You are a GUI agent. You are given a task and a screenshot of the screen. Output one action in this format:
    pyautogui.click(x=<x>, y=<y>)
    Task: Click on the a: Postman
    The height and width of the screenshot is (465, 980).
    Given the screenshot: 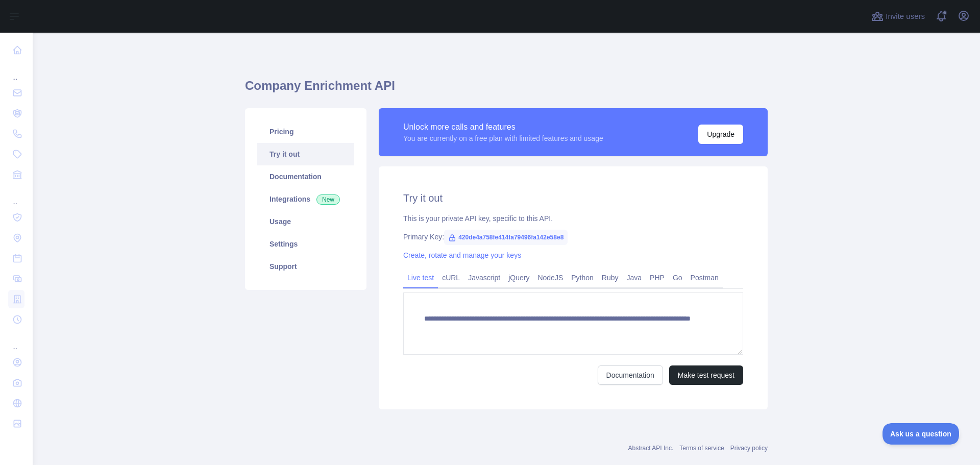 What is the action you would take?
    pyautogui.click(x=704, y=277)
    